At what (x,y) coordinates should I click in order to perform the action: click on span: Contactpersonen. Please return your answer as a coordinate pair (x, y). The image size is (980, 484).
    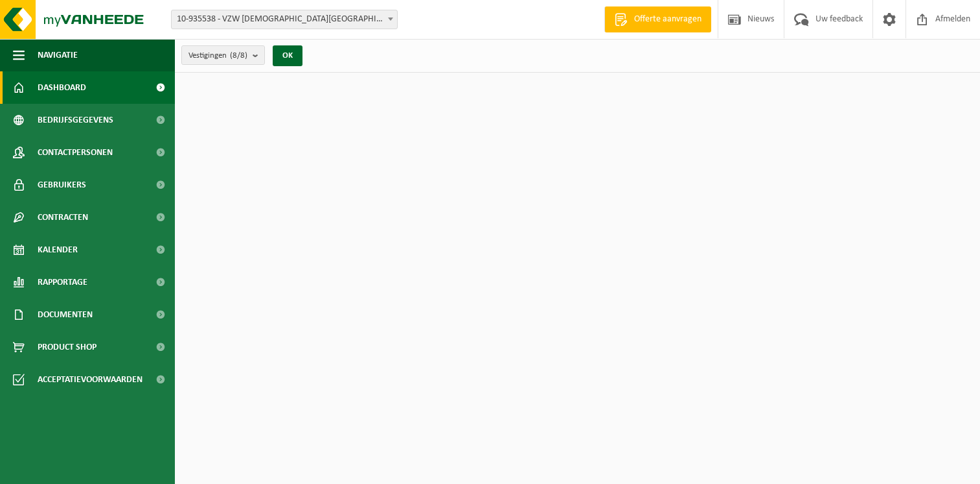
    Looking at the image, I should click on (75, 152).